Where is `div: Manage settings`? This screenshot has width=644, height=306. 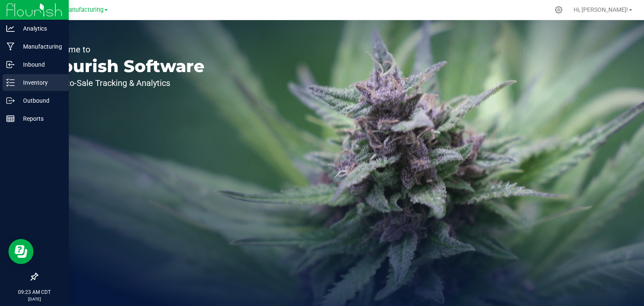 div: Manage settings is located at coordinates (559, 10).